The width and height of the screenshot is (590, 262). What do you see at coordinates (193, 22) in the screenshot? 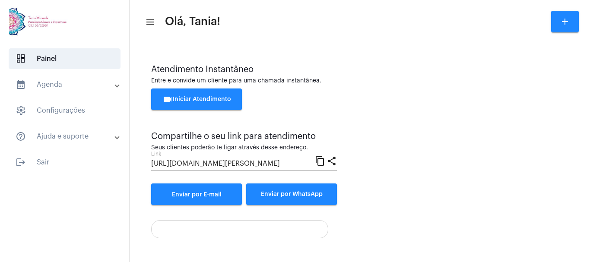
I see `span: Olá, Tania!` at bounding box center [193, 22].